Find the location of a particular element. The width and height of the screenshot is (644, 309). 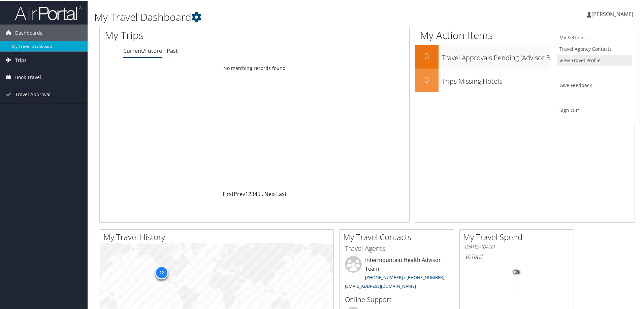

h1: My Trips is located at coordinates (190, 35).